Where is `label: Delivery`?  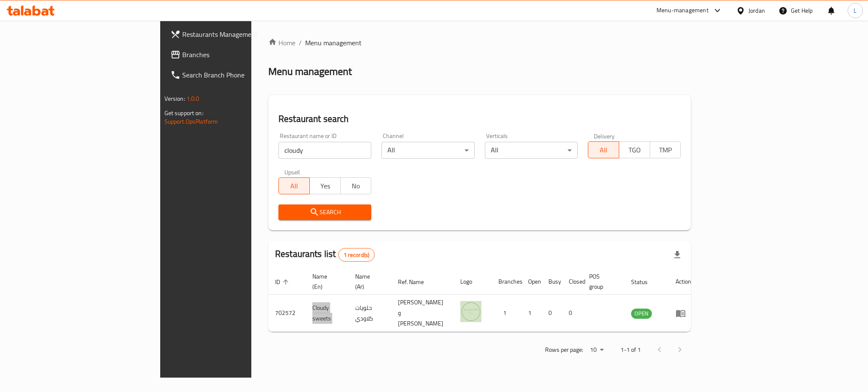 label: Delivery is located at coordinates (604, 136).